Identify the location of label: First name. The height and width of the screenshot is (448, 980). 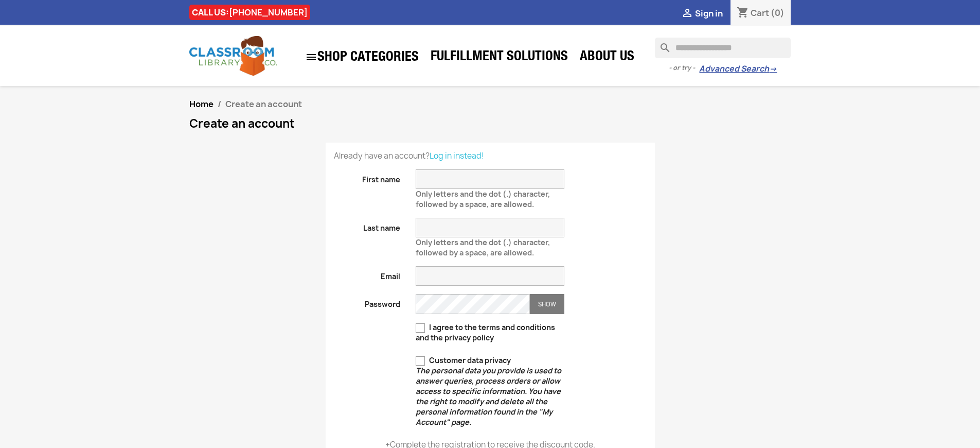
(367, 177).